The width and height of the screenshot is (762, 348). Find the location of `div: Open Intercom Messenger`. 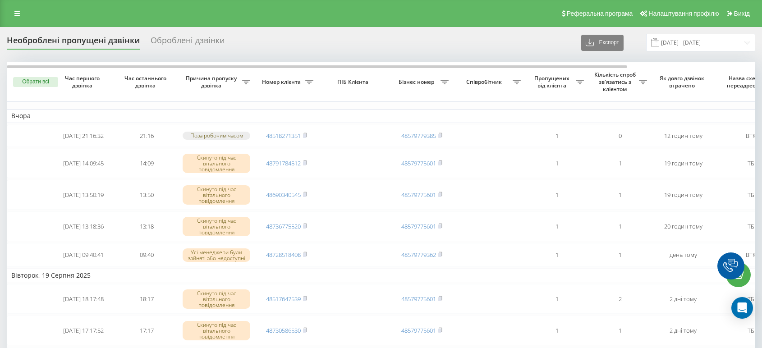

div: Open Intercom Messenger is located at coordinates (742, 308).